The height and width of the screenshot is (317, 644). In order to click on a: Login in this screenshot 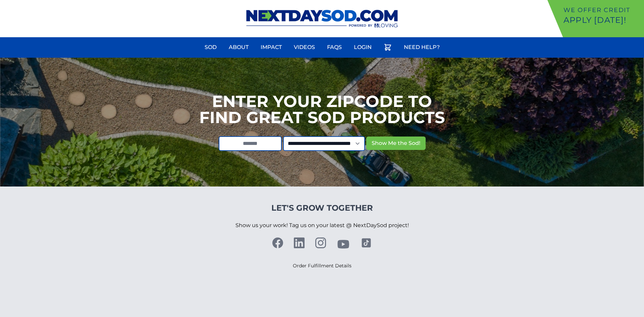, I will do `click(363, 47)`.